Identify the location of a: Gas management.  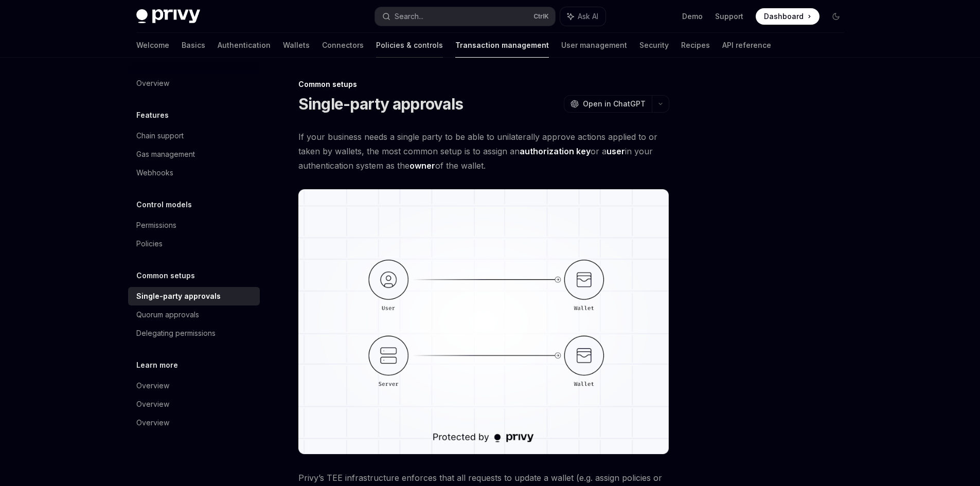
(194, 154).